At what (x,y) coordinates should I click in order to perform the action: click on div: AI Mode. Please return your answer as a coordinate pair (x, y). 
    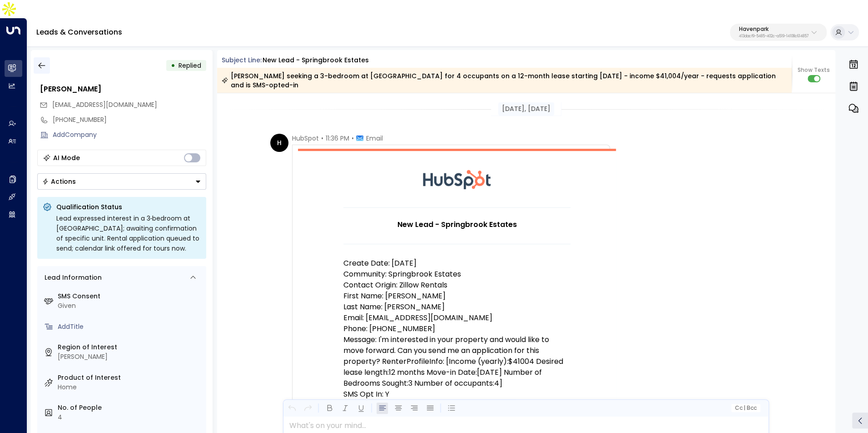
    Looking at the image, I should click on (66, 158).